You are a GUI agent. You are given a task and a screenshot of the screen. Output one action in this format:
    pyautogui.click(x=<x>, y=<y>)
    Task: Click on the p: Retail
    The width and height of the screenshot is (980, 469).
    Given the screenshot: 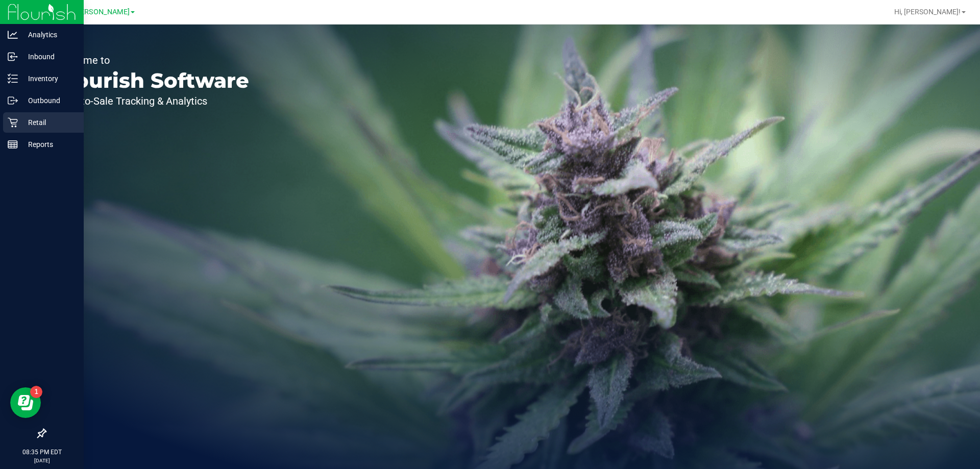 What is the action you would take?
    pyautogui.click(x=48, y=123)
    